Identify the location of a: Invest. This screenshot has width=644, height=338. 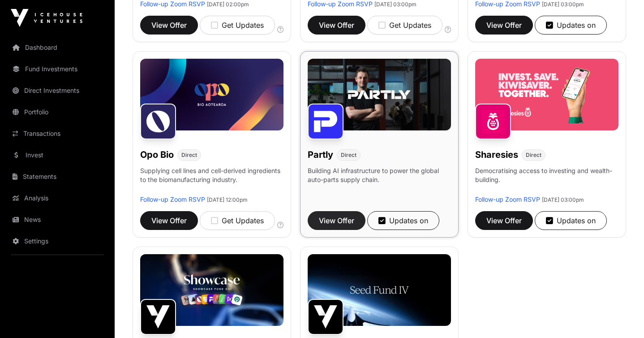
(57, 155).